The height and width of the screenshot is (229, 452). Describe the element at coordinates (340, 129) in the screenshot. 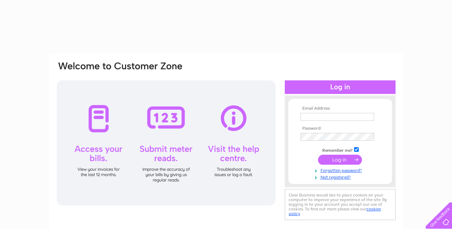

I see `th: Password:` at that location.